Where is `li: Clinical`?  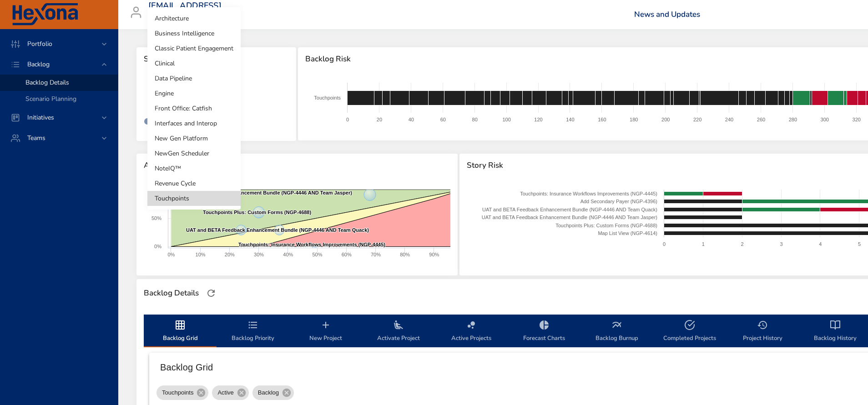 li: Clinical is located at coordinates (193, 63).